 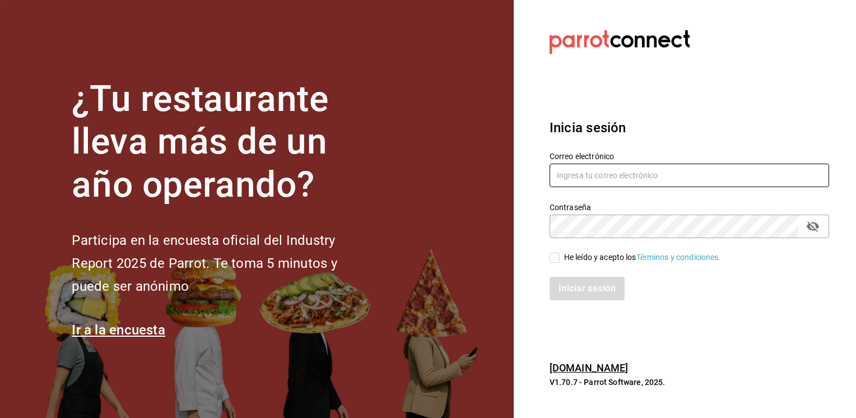 I want to click on label: Correo electrónico, so click(x=689, y=156).